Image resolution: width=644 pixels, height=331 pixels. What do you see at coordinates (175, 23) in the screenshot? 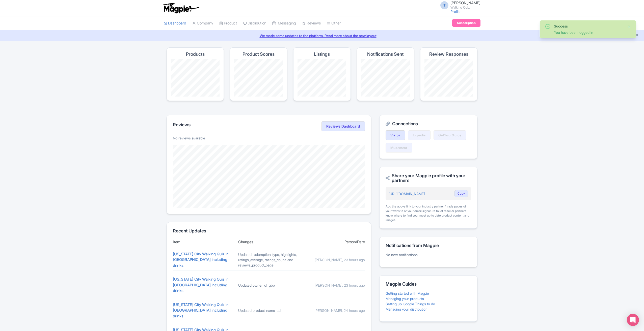
I see `a: Dashboard` at bounding box center [175, 23].